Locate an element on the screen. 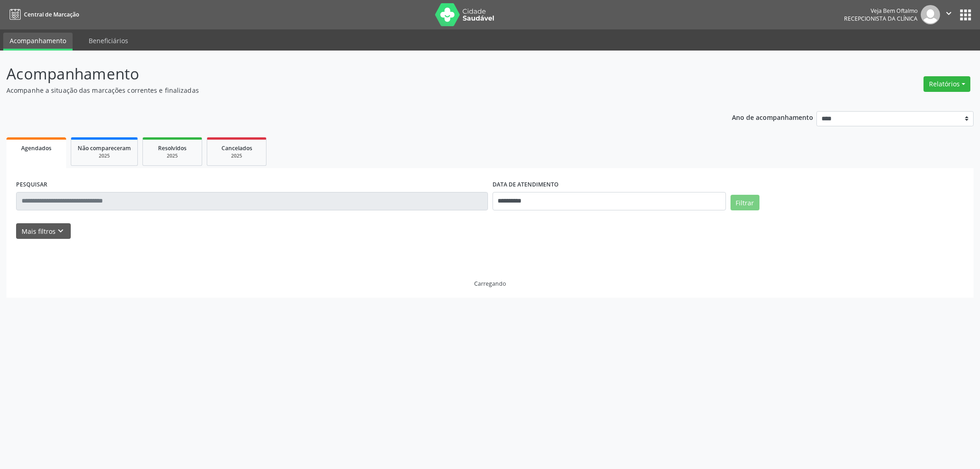 The height and width of the screenshot is (469, 980). a: Central de Marcação is located at coordinates (43, 14).